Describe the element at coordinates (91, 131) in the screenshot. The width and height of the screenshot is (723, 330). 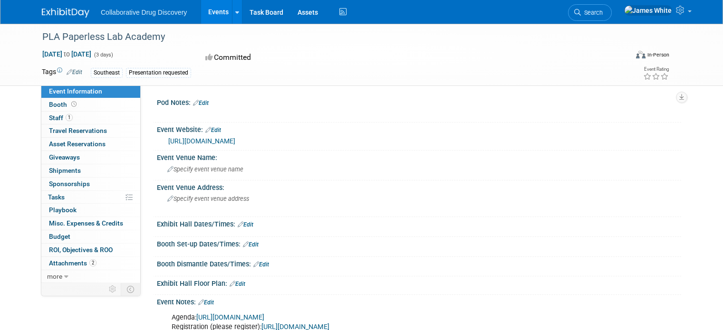
I see `a: Travel Reservations` at that location.